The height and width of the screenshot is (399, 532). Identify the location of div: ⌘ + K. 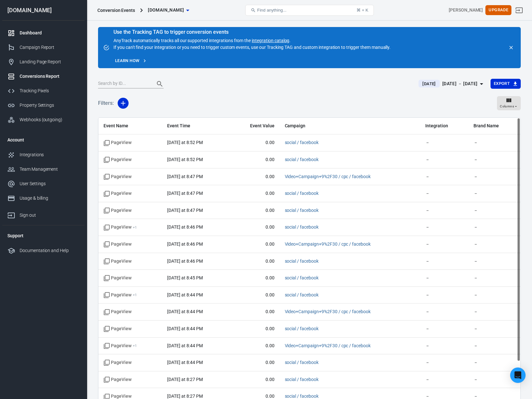
(362, 10).